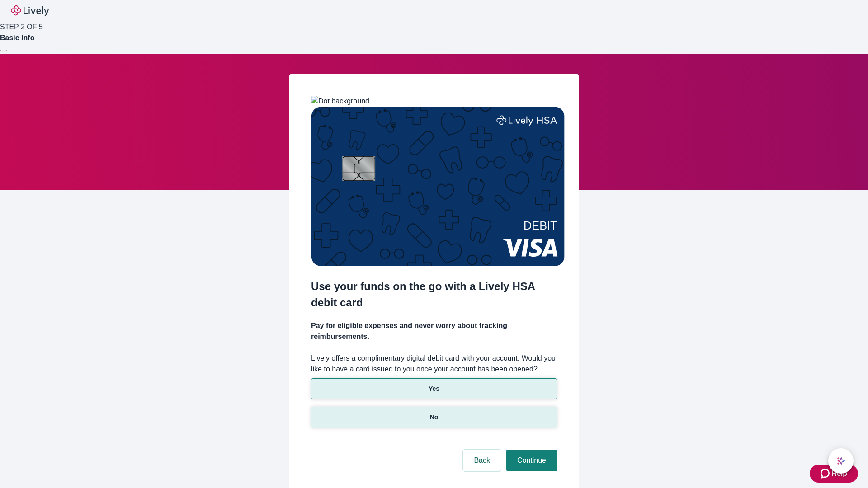  What do you see at coordinates (434, 418) in the screenshot?
I see `p: No` at bounding box center [434, 418].